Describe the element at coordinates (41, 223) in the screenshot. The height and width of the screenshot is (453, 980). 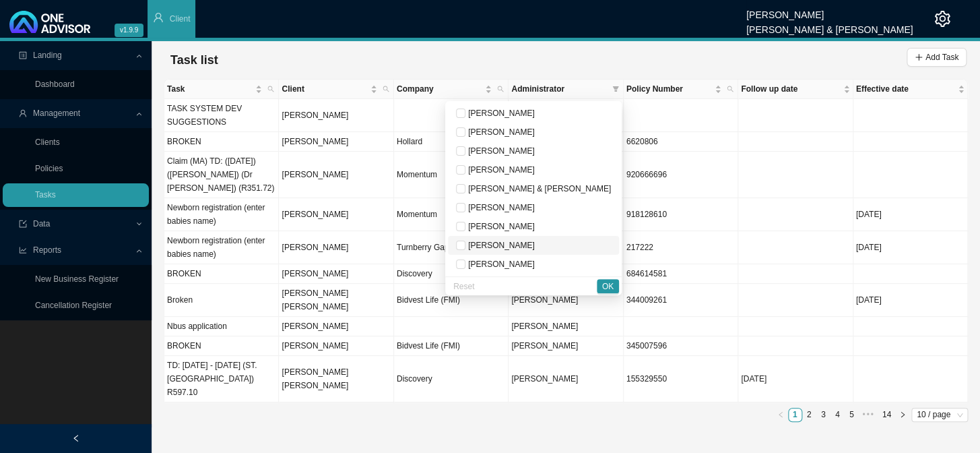
I see `span: Data` at that location.